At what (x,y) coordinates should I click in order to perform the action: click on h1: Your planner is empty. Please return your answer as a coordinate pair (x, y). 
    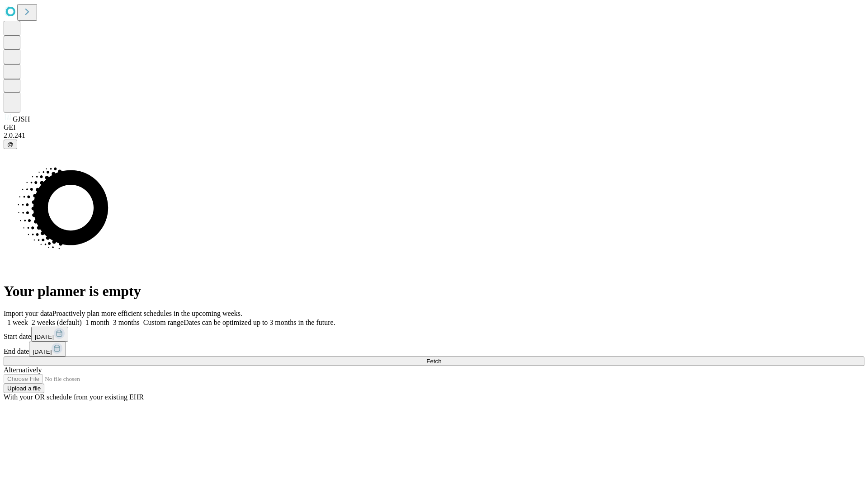
    Looking at the image, I should click on (434, 291).